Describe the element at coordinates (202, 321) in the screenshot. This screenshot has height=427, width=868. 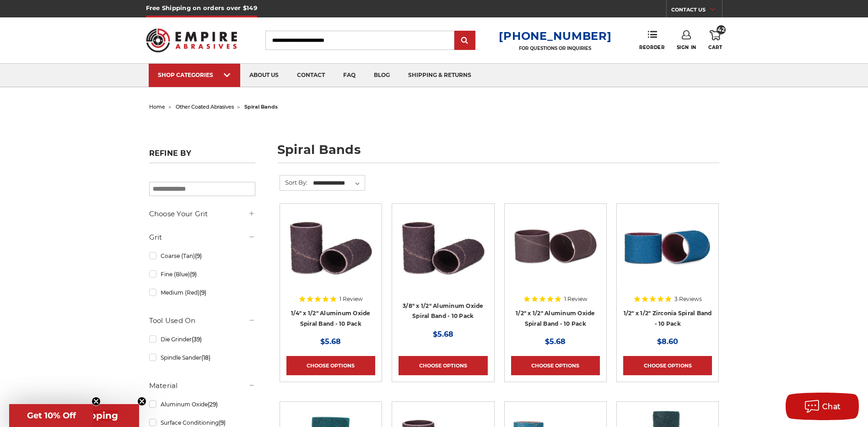
I see `h5: Tool Used On` at that location.